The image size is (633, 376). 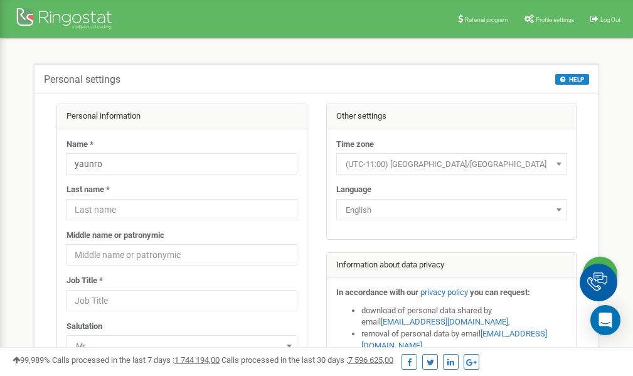 What do you see at coordinates (572, 79) in the screenshot?
I see `button: HELP` at bounding box center [572, 79].